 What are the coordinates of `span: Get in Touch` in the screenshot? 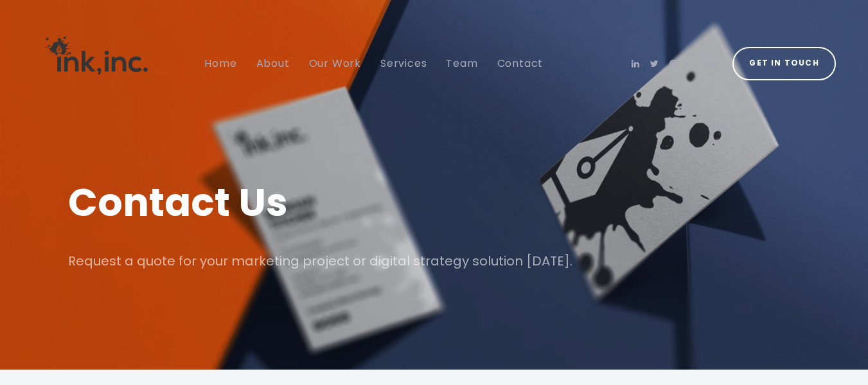 It's located at (784, 63).